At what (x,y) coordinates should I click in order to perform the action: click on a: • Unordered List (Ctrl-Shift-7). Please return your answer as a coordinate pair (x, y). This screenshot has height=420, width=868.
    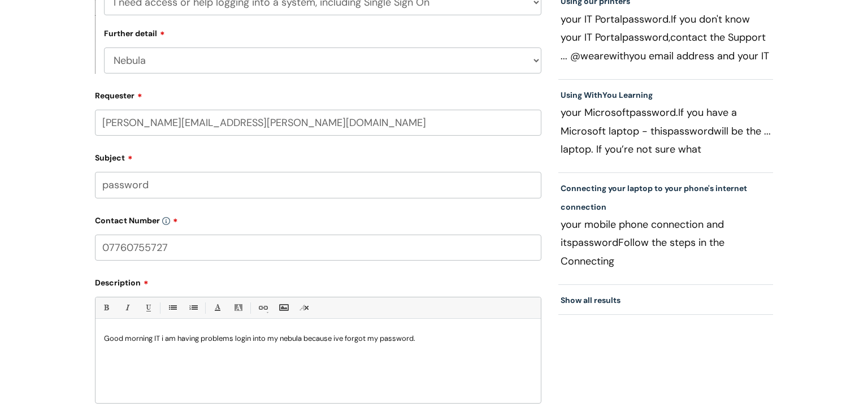
    Looking at the image, I should click on (172, 308).